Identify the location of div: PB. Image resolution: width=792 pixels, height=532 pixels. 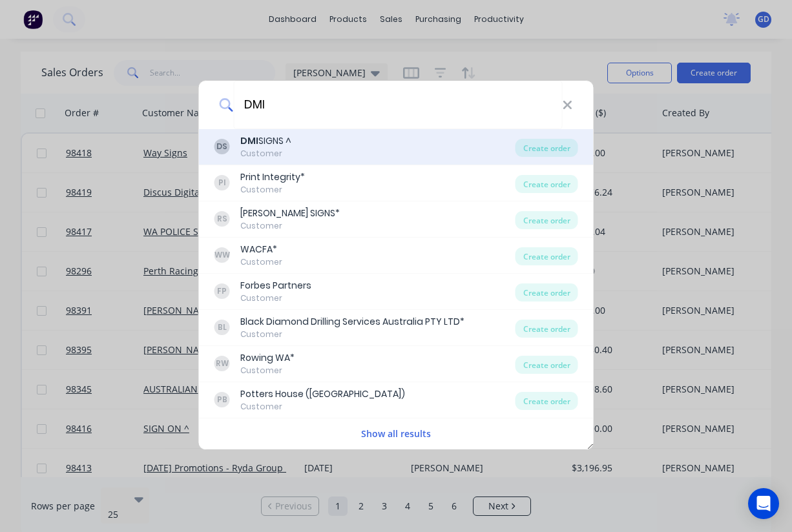
(222, 400).